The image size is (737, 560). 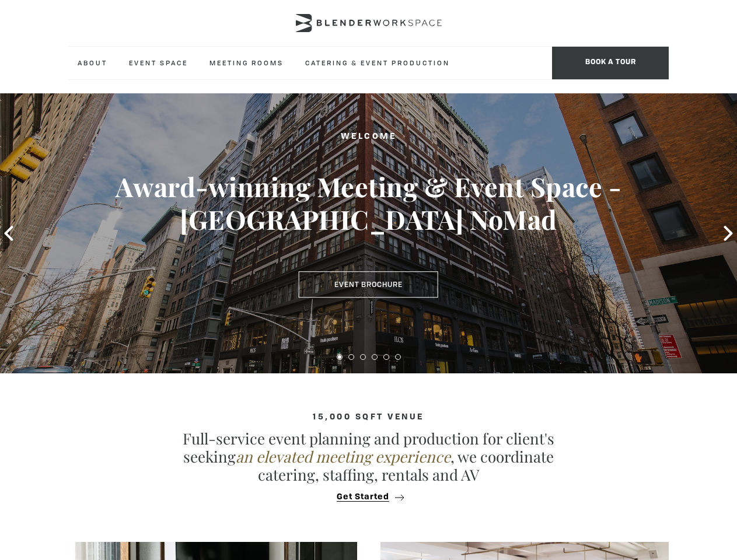 What do you see at coordinates (246, 63) in the screenshot?
I see `a: Meeting Rooms` at bounding box center [246, 63].